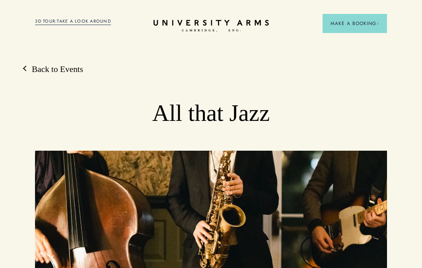 The image size is (422, 268). I want to click on a: Back to Events, so click(53, 69).